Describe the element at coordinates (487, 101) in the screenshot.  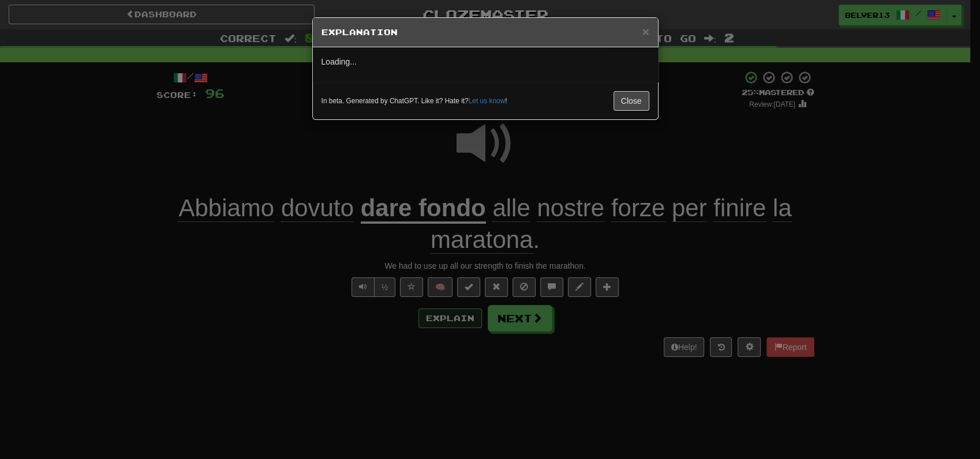
I see `a: Let us know` at that location.